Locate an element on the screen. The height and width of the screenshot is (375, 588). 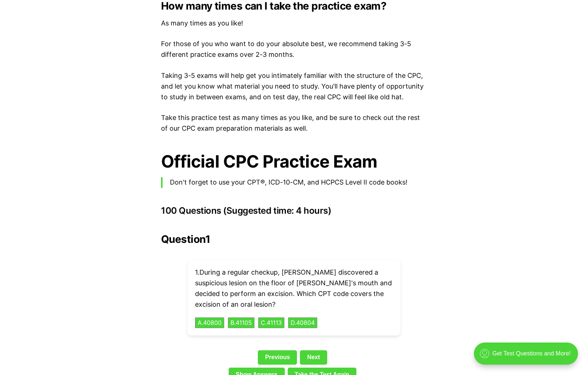
p: Taking 3-5 exams will help get you intimately familiar with the structure of the CPC, and let you... is located at coordinates (294, 87).